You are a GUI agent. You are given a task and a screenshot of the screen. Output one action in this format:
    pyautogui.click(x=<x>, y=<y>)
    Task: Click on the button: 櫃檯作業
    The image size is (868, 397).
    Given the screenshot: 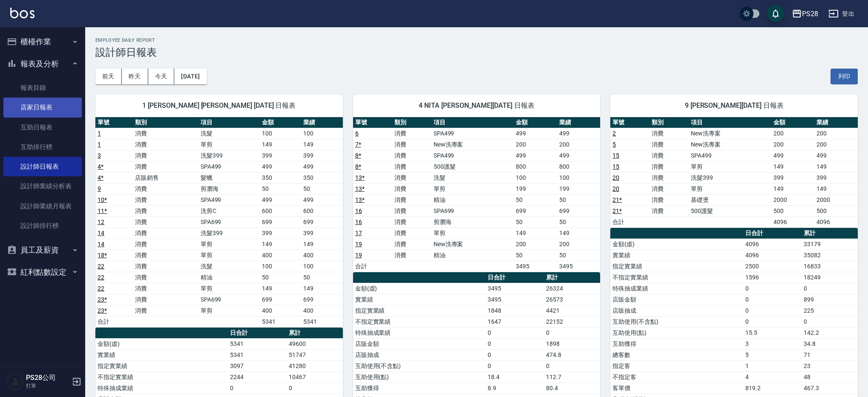 What is the action you would take?
    pyautogui.click(x=43, y=42)
    